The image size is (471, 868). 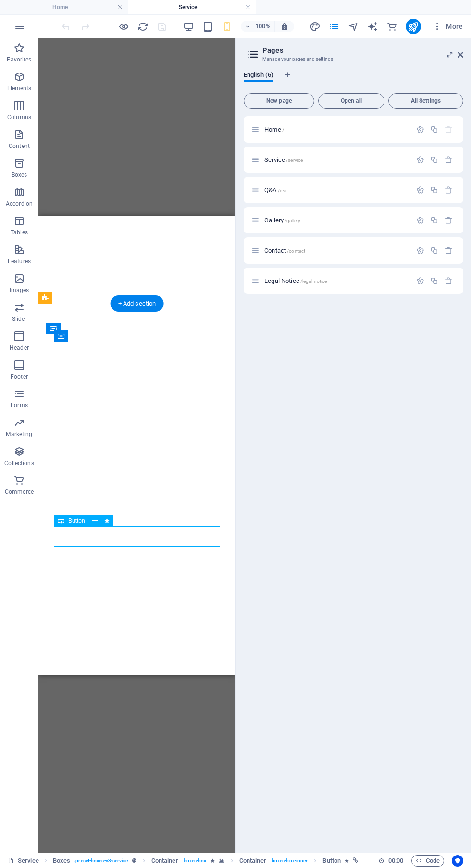 What do you see at coordinates (315, 26) in the screenshot?
I see `i: Design (Ctrl+Alt+Y)` at bounding box center [315, 26].